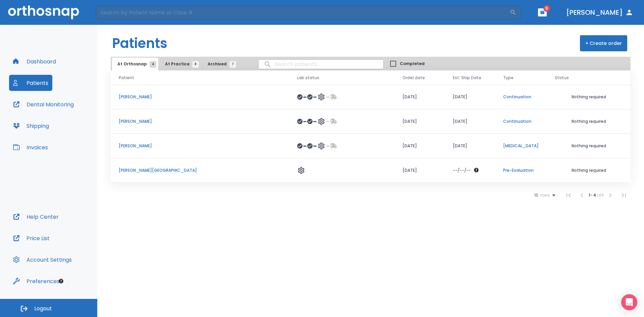 The image size is (644, 317). I want to click on input: search, so click(321, 64).